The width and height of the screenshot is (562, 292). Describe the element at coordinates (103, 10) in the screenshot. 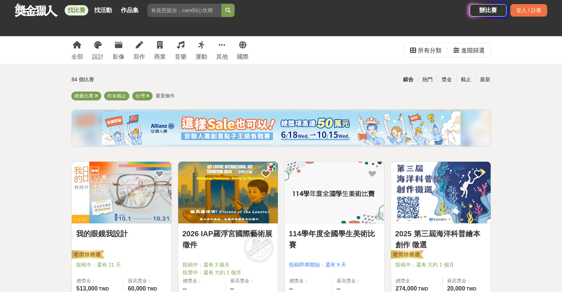

I see `a: 找活動` at that location.